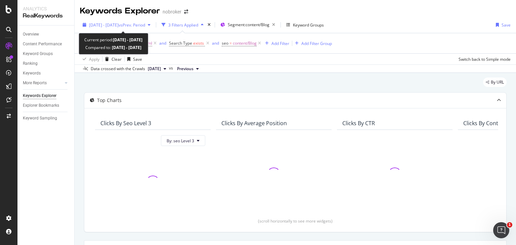 Image resolution: width=516 pixels, height=245 pixels. Describe the element at coordinates (245, 43) in the screenshot. I see `span: content/Blog` at that location.